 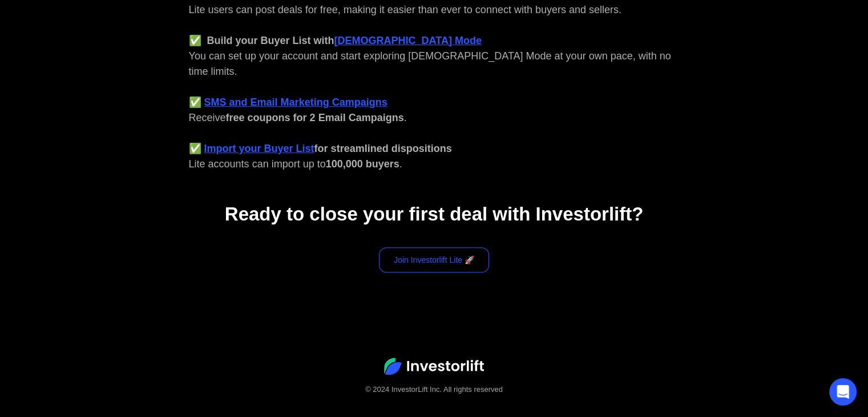 I want to click on strong: 100,000 buyers, so click(x=362, y=164).